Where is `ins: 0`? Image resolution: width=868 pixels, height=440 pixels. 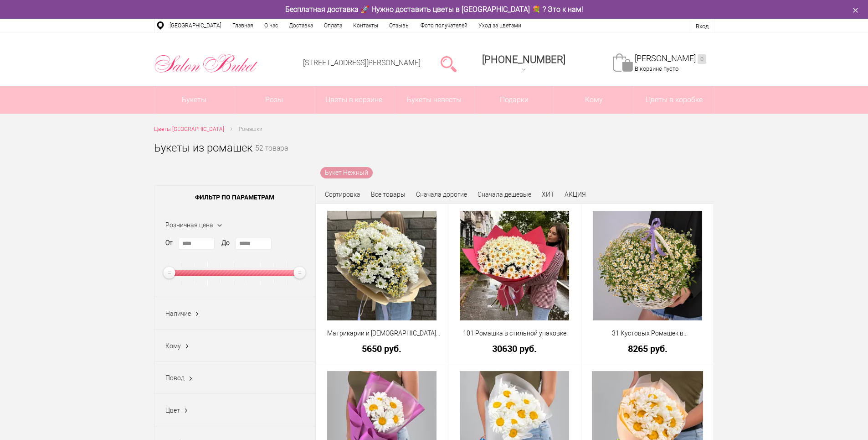
ins: 0 is located at coordinates (702, 59).